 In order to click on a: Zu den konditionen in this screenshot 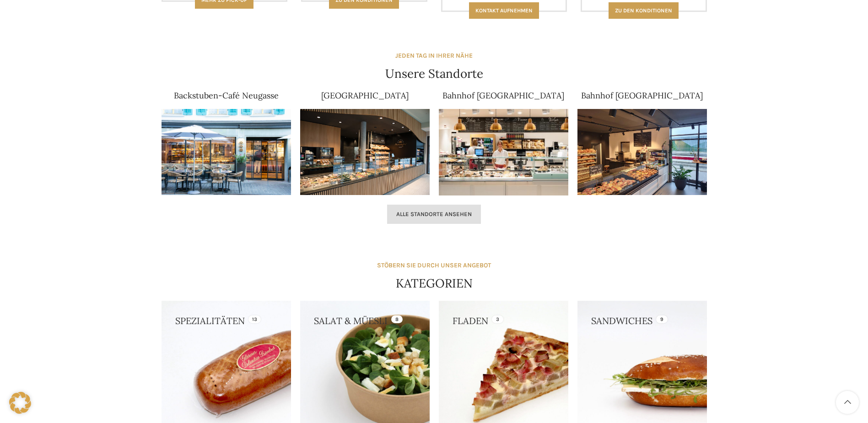, I will do `click(643, 11)`.